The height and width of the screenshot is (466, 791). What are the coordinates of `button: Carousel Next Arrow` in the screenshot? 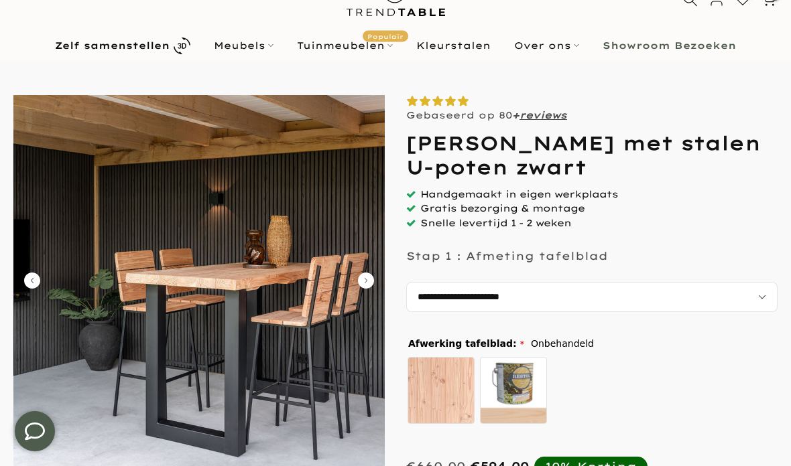 It's located at (366, 281).